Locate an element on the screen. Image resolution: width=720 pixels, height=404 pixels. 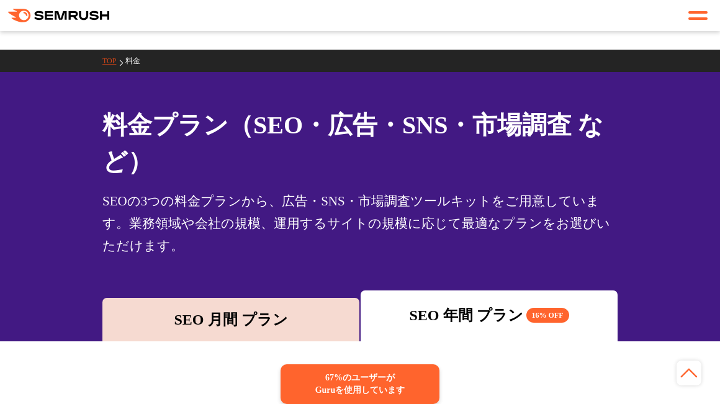
div: 67%のユーザーが Guruを使用しています is located at coordinates (360, 384).